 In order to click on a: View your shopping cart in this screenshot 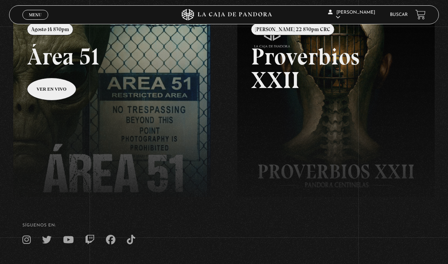, I will do `click(420, 14)`.